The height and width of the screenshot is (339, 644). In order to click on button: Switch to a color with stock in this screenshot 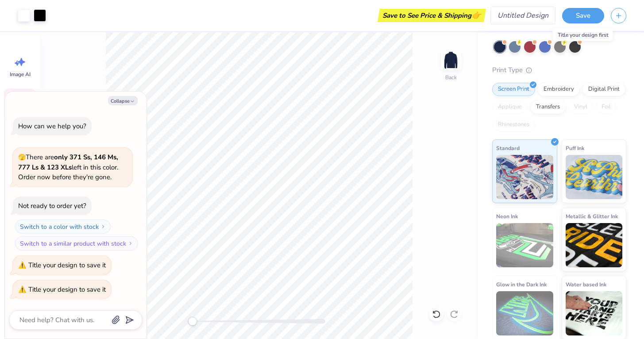, I will do `click(63, 227)`.